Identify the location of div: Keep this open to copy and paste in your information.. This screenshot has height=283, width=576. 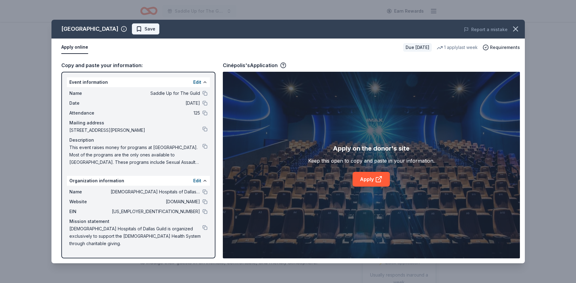
(371, 161).